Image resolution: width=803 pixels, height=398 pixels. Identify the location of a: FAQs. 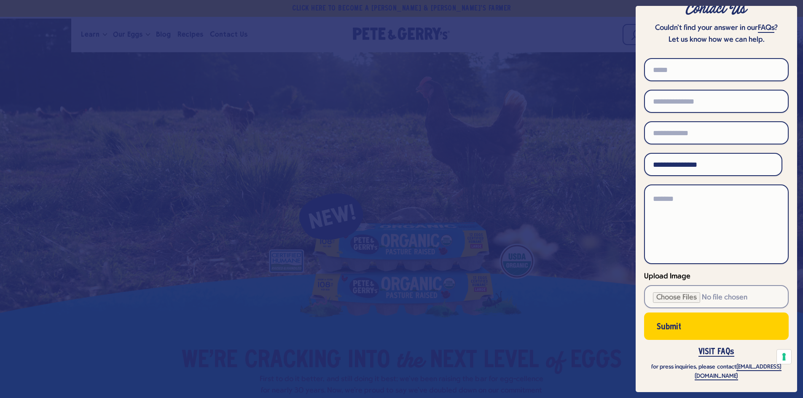
(766, 28).